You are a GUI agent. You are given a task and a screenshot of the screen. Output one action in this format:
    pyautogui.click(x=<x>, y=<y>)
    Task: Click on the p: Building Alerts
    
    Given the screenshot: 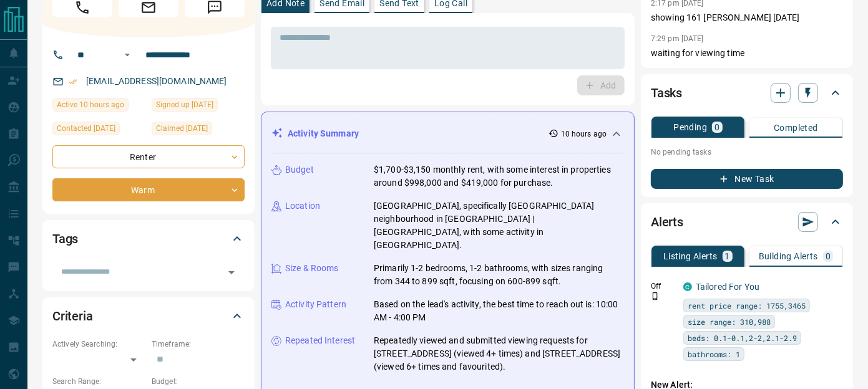 What is the action you would take?
    pyautogui.click(x=788, y=256)
    